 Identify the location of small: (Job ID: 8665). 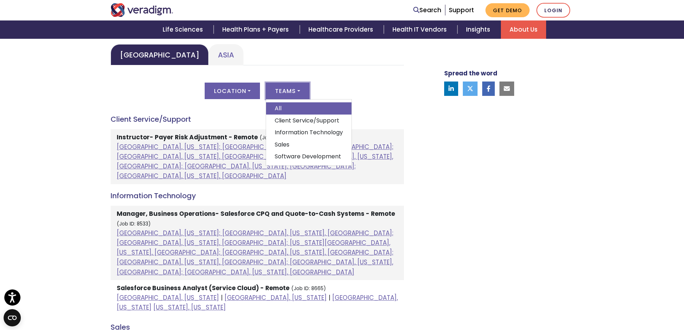
(309, 288).